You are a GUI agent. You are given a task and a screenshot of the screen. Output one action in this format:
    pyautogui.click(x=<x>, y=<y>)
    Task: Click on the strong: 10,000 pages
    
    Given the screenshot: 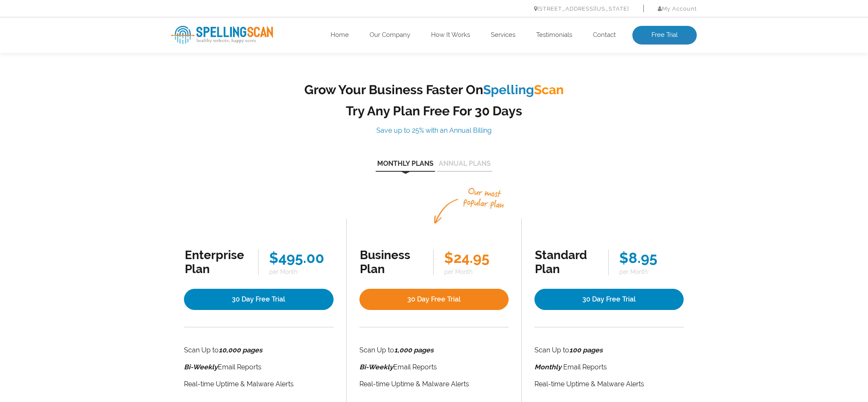 What is the action you would take?
    pyautogui.click(x=240, y=350)
    